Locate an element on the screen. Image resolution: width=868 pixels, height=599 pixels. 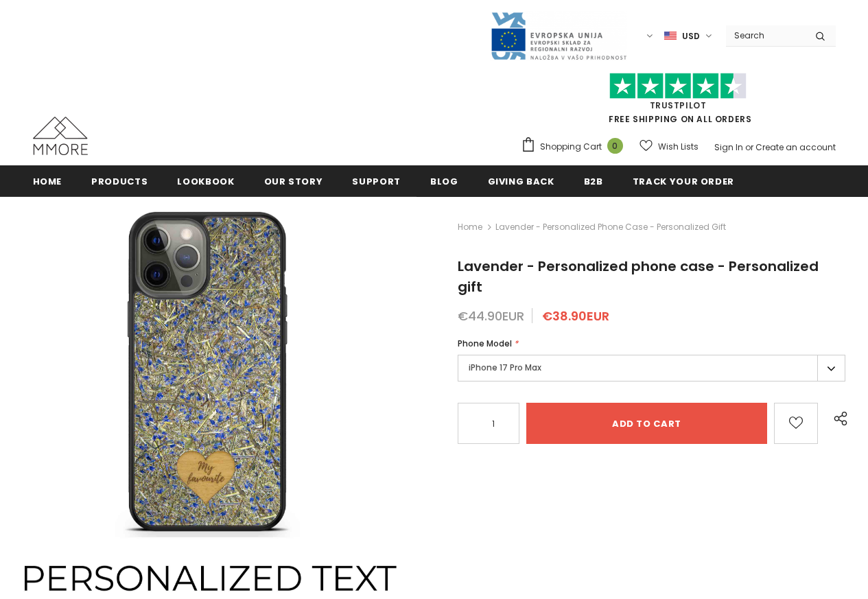
span: Shopping Cart is located at coordinates (571, 147).